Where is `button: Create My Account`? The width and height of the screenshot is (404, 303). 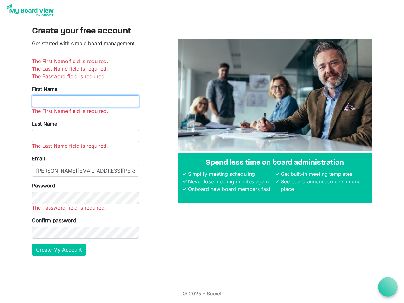
button: Create My Account is located at coordinates (59, 250).